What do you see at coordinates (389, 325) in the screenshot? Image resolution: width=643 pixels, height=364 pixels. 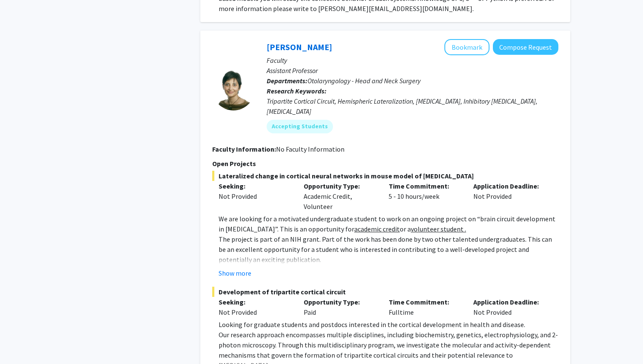 I see `p: Looking for graduate students and postdocs interested in the cortical development in health and d...` at bounding box center [389, 325].